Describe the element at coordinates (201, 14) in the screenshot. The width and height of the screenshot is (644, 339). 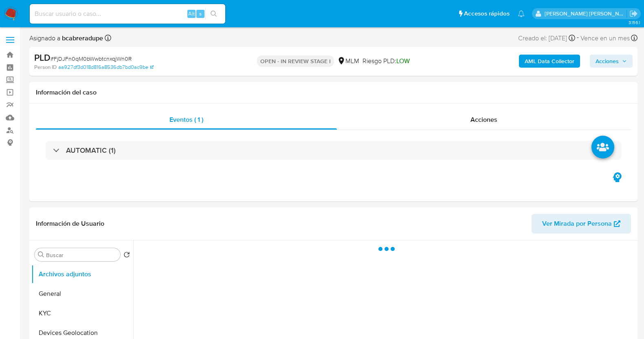
I see `span: s` at that location.